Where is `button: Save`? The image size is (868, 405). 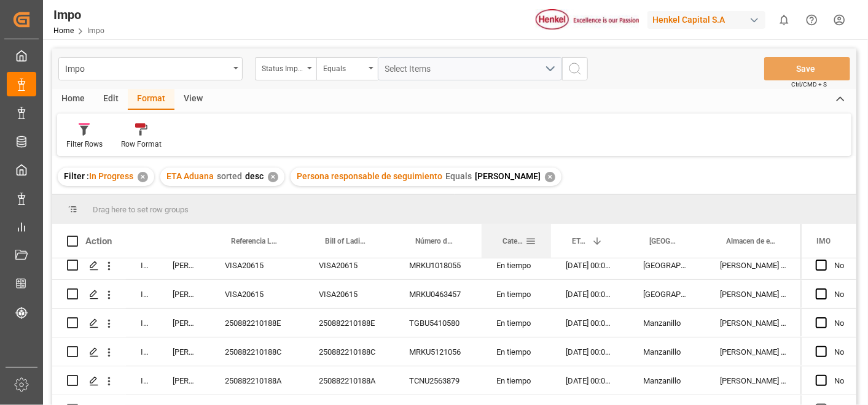
button: Save is located at coordinates (807, 69).